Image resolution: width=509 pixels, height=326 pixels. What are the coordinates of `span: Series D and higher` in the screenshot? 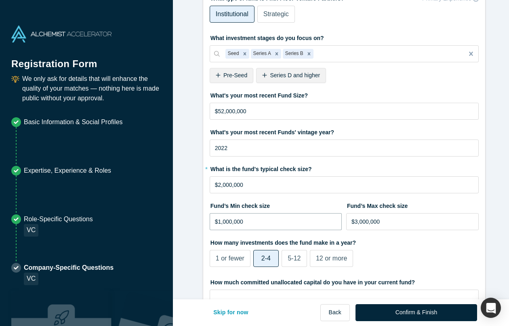 It's located at (295, 75).